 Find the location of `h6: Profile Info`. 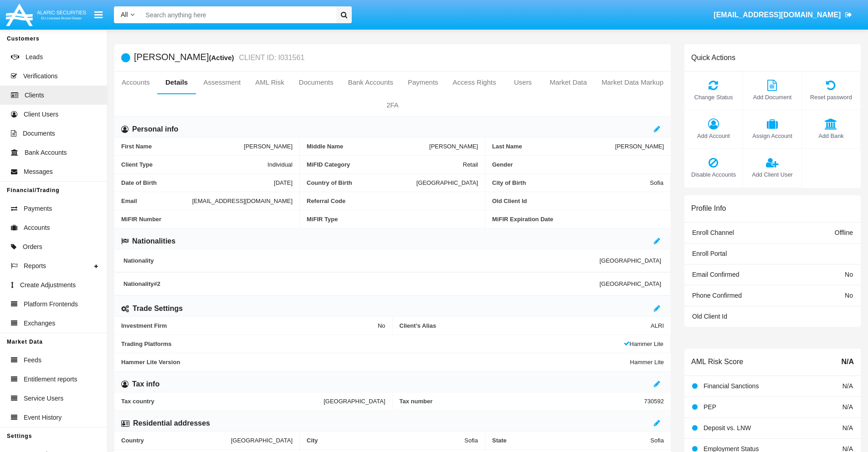

h6: Profile Info is located at coordinates (709, 208).